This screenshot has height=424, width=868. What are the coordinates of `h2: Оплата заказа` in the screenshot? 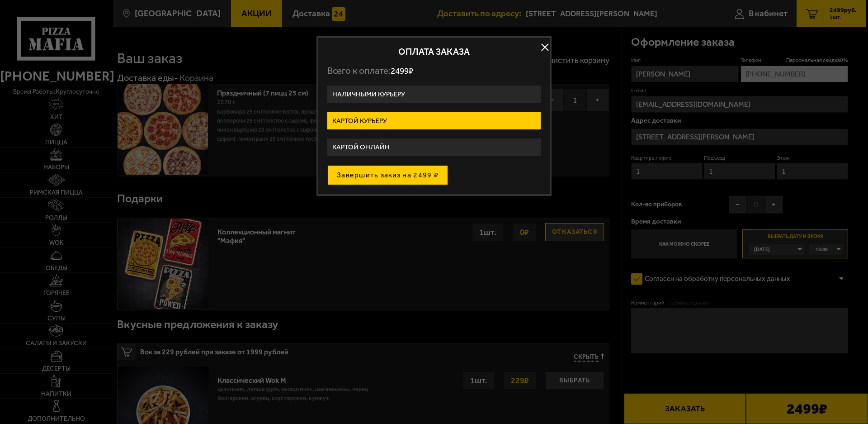 It's located at (434, 51).